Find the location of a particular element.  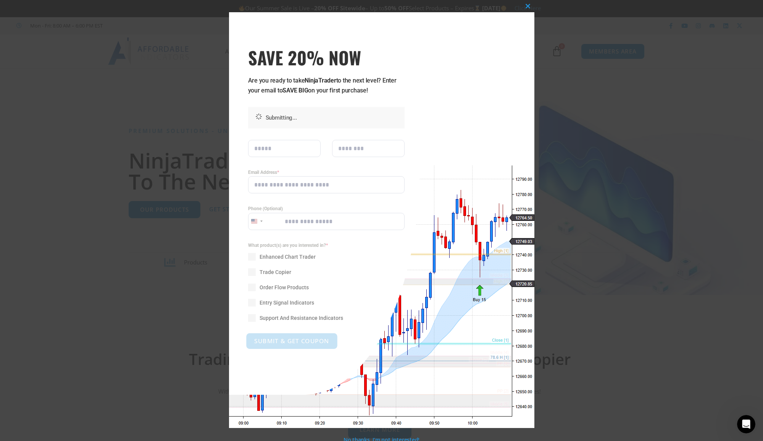

p: Submitting... is located at coordinates (333, 118).